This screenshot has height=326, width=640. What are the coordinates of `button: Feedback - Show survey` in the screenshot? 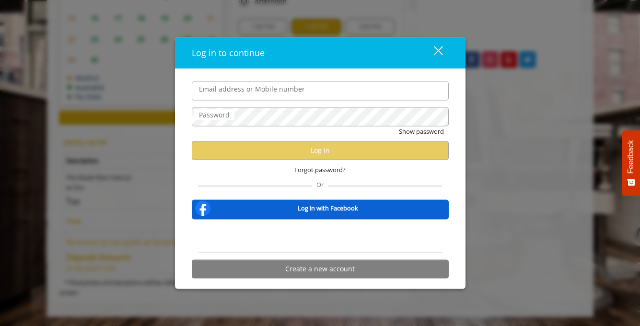 It's located at (631, 163).